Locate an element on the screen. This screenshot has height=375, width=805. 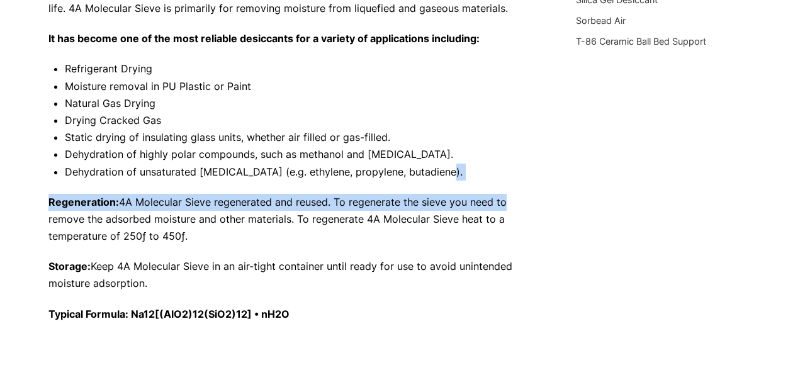
li: Refrigerant Drying is located at coordinates (303, 69).